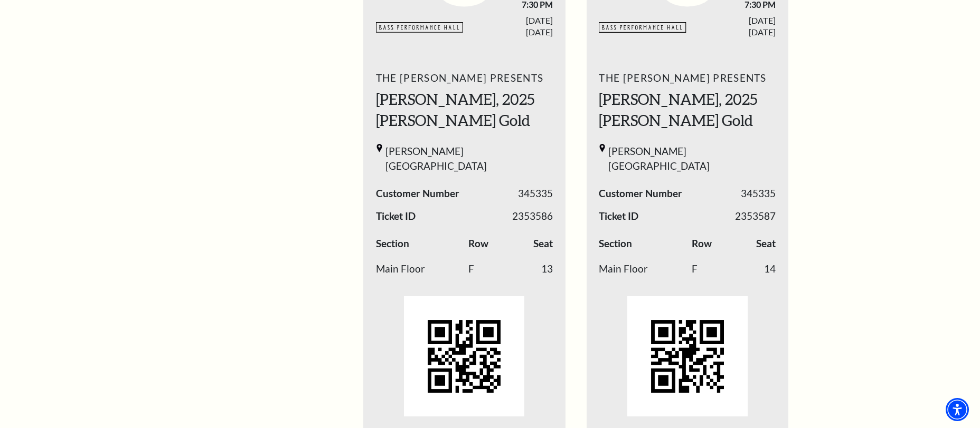 This screenshot has width=980, height=428. I want to click on div: Accessibility Menu, so click(957, 410).